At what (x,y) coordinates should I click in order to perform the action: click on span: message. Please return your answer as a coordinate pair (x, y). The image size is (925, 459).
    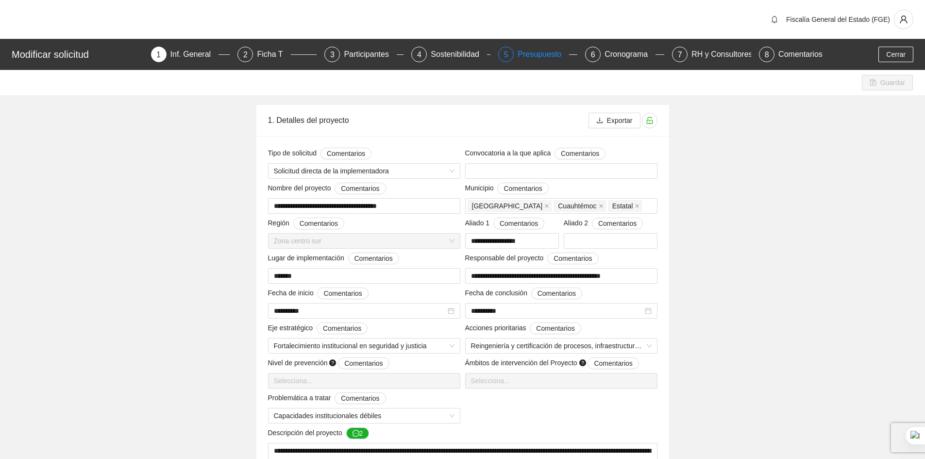
    Looking at the image, I should click on (356, 434).